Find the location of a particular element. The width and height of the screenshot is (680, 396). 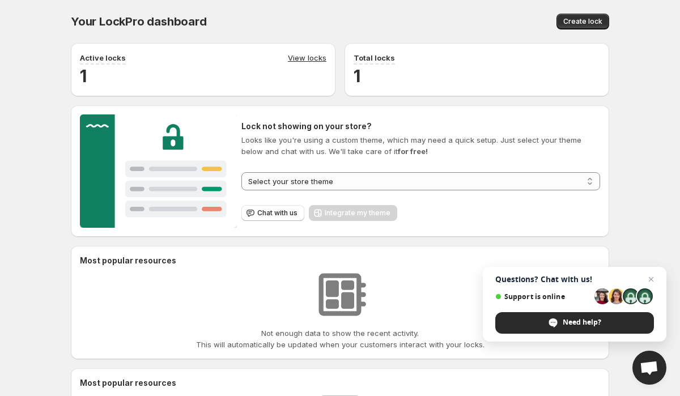

a: View locks is located at coordinates (307, 58).